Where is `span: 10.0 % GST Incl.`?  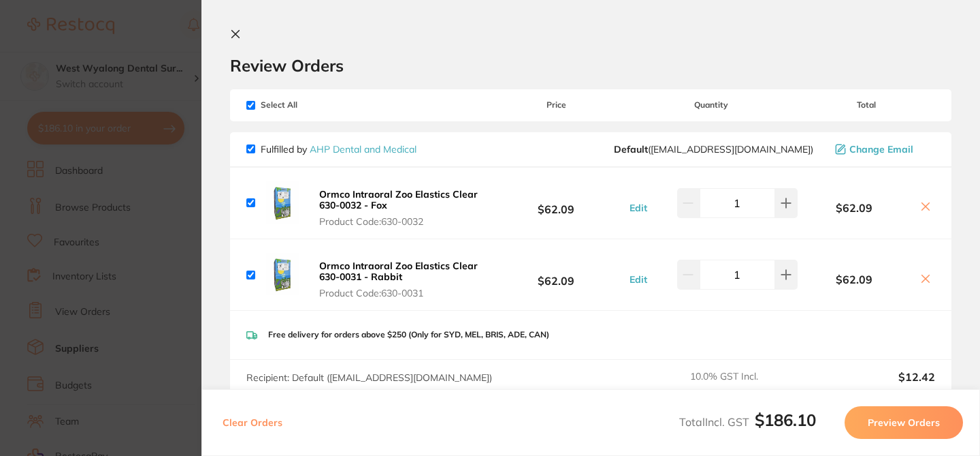
span: 10.0 % GST Incl. is located at coordinates (749, 385).